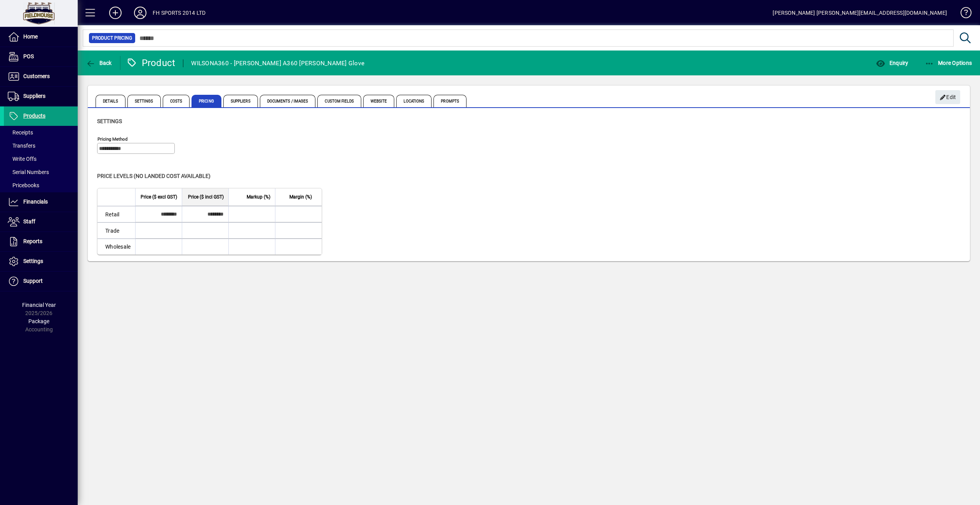  What do you see at coordinates (892, 63) in the screenshot?
I see `button: Enquiry` at bounding box center [892, 63].